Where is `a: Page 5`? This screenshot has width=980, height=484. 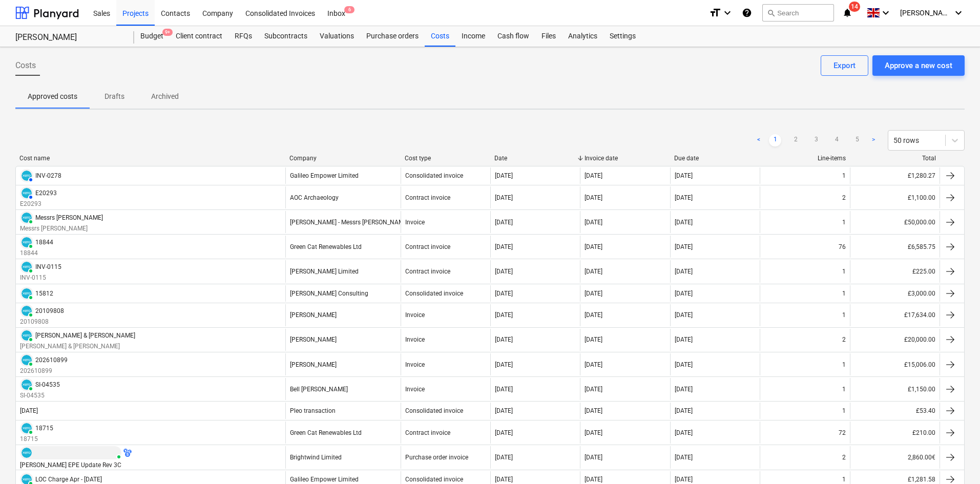
a: Page 5 is located at coordinates (857, 140).